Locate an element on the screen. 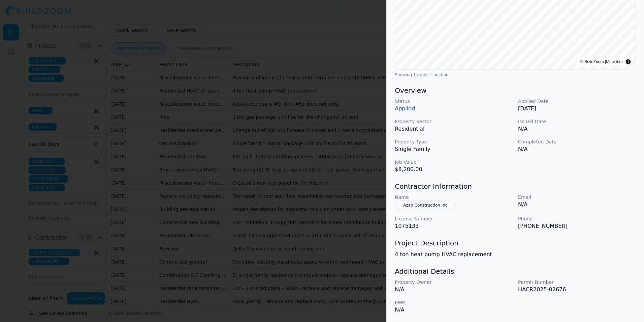 The image size is (644, 322). div: Showing 1 project location is located at coordinates (515, 75).